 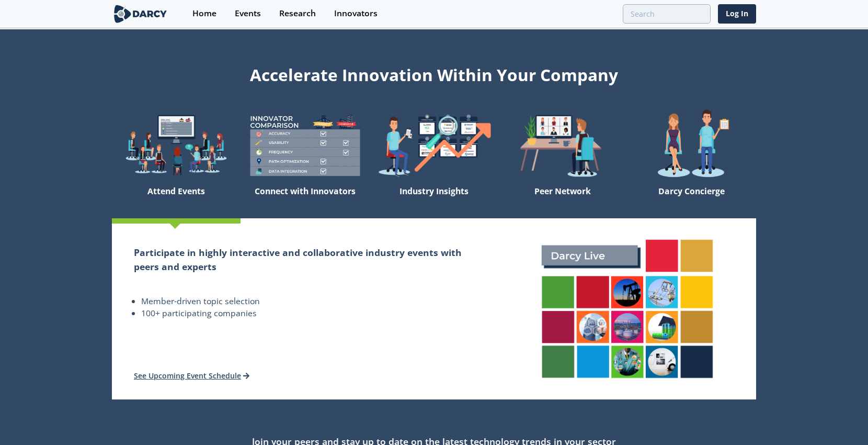 What do you see at coordinates (434, 200) in the screenshot?
I see `div: Industry Insights` at bounding box center [434, 200].